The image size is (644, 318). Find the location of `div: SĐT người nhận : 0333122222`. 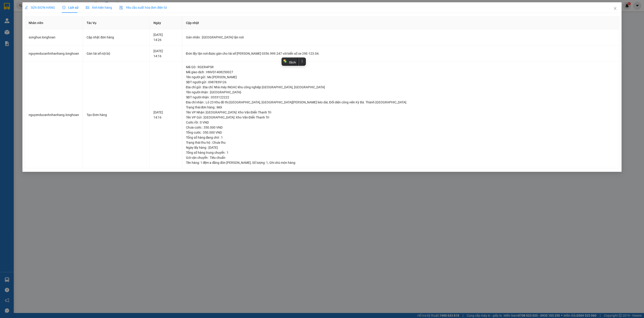

div: SĐT người nhận : 0333122222 is located at coordinates (400, 97).